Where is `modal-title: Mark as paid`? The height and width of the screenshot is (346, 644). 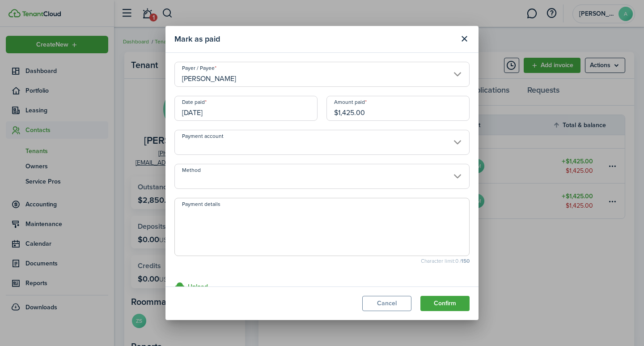 modal-title: Mark as paid is located at coordinates (314, 39).